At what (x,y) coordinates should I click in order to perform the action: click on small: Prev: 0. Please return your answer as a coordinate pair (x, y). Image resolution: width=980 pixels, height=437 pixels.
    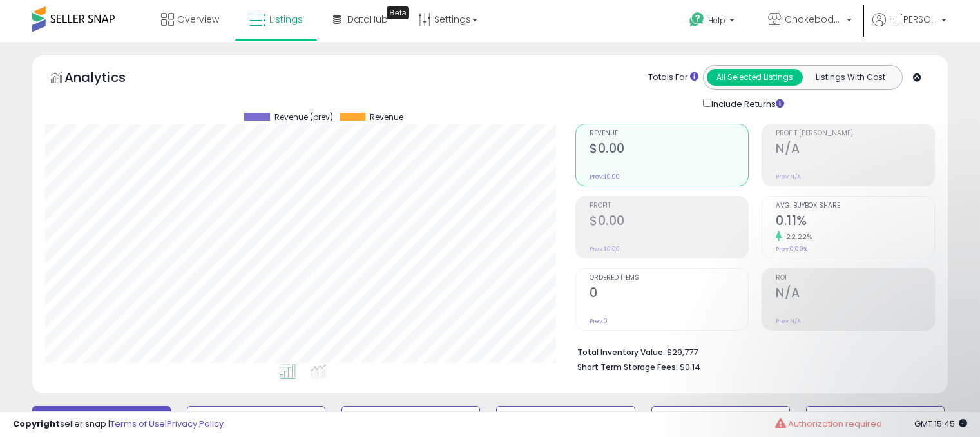
    Looking at the image, I should click on (599, 321).